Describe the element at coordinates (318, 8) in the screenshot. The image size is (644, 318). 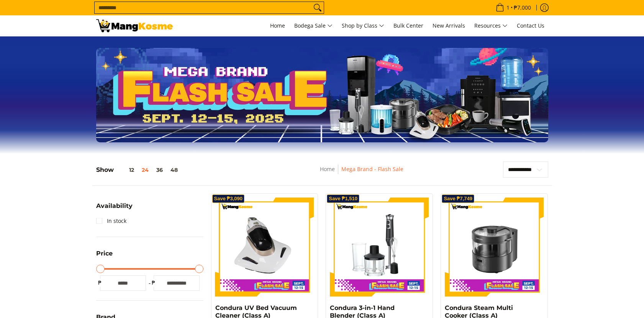
I see `button: Search` at that location.